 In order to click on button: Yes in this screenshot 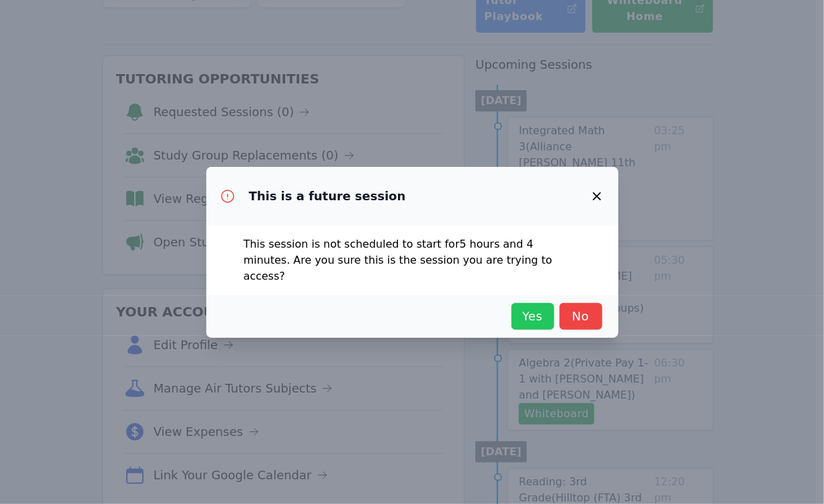, I will do `click(533, 316)`.